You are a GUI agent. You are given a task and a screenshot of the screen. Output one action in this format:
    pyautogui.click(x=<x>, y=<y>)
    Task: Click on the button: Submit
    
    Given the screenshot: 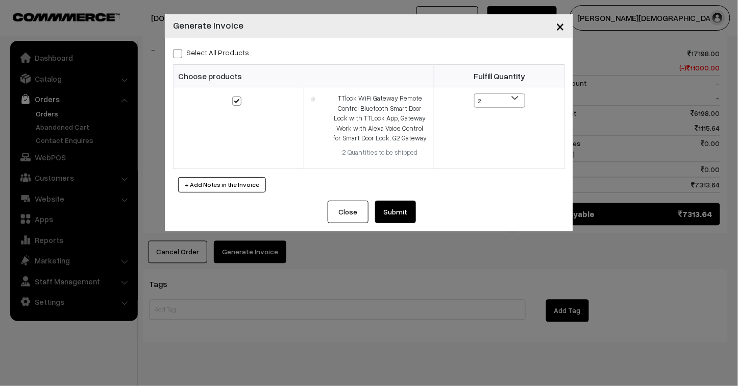 What is the action you would take?
    pyautogui.click(x=396, y=212)
    